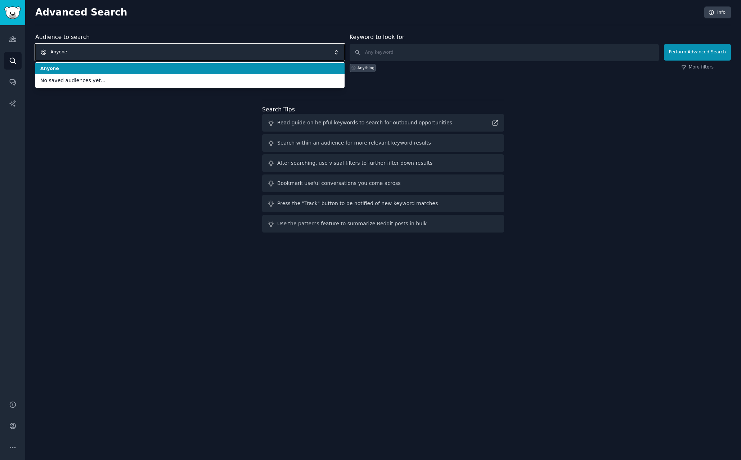 The image size is (741, 460). What do you see at coordinates (339, 183) in the screenshot?
I see `div: Bookmark useful conversations you come across` at bounding box center [339, 183].